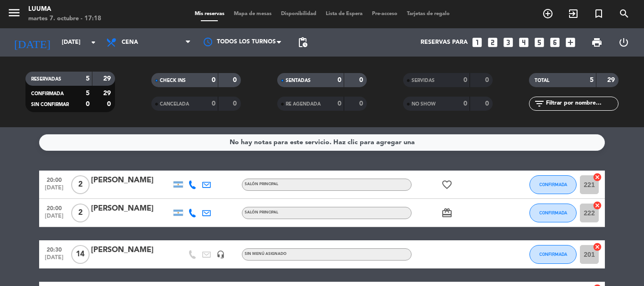 This screenshot has height=286, width=644. Describe the element at coordinates (447, 185) in the screenshot. I see `i: favorite_border` at that location.